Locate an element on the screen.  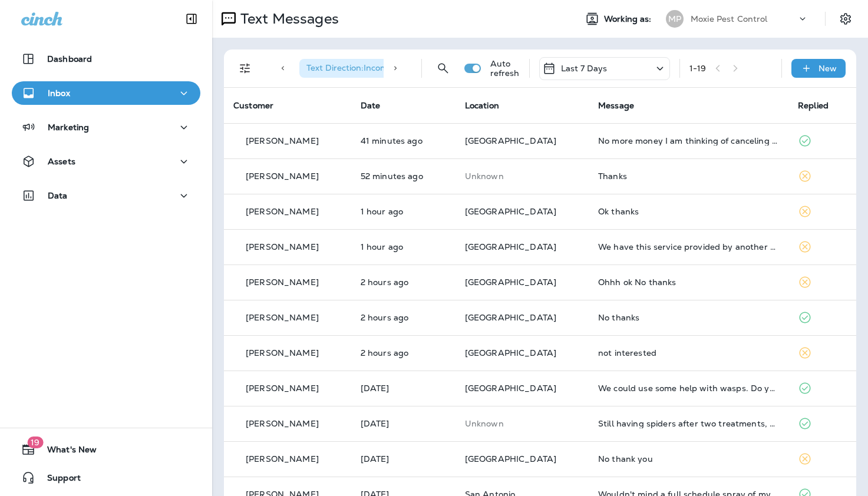
button: 19What's New is located at coordinates (106, 450).